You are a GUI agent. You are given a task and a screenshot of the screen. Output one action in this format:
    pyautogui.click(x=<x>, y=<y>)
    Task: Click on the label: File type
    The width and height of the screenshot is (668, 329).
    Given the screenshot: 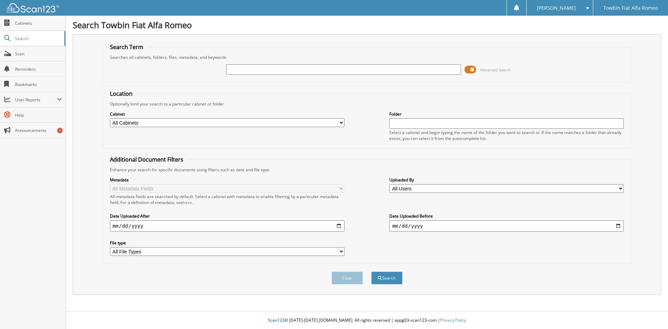 What is the action you would take?
    pyautogui.click(x=227, y=243)
    